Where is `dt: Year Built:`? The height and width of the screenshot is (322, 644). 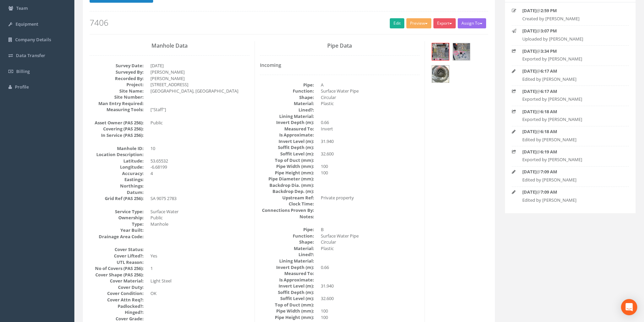
dt: Year Built: is located at coordinates (116, 230).